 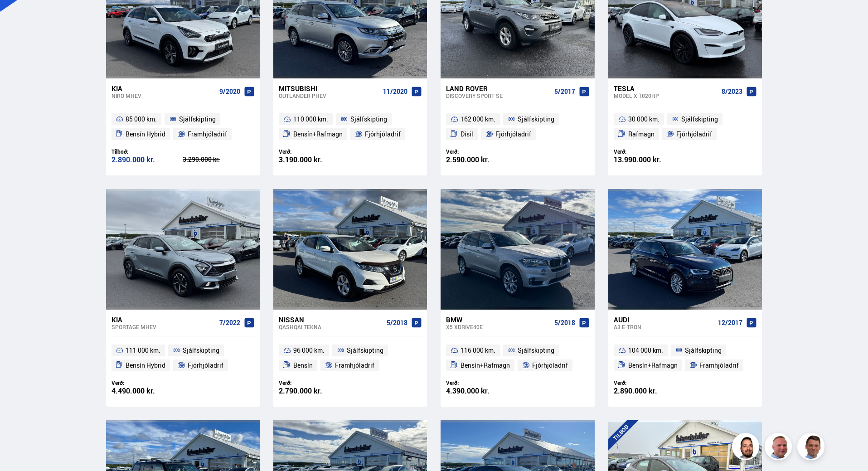 I want to click on a: Kia Niro MHEV 9/2020 85 000 km. Sjálfskipting Bensín Hybrid Framhjóladrif Tilboð: 2.890.000 kr. 3..., so click(x=183, y=127).